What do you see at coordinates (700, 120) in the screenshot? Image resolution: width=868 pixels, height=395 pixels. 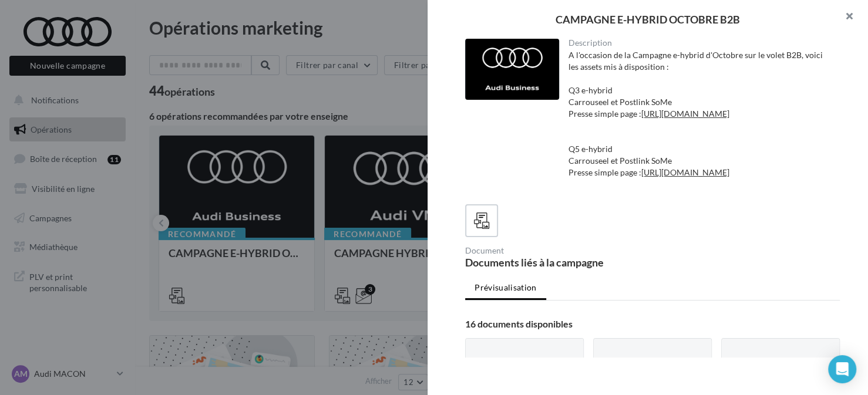 I see `div: A l'occasion de la Campagne e-hybrid d'Octobre sur le volet B2B, voici les assets mis à dispositi...` at bounding box center [700, 120].